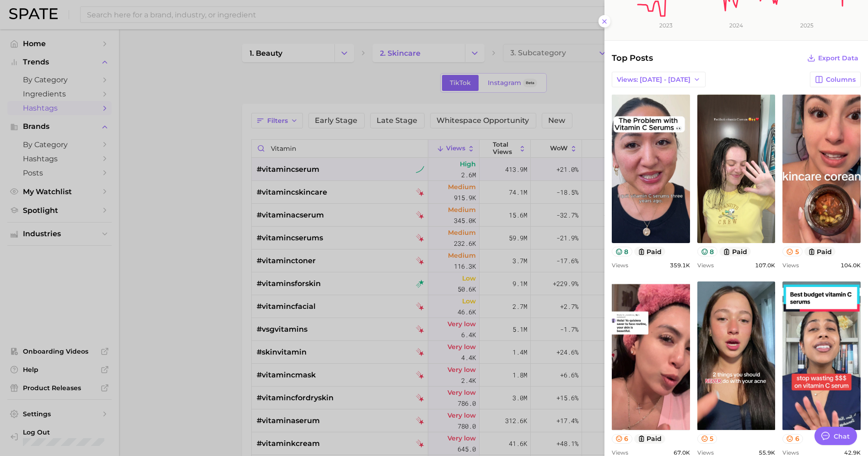 This screenshot has height=456, width=868. Describe the element at coordinates (835, 79) in the screenshot. I see `button: Columns` at that location.